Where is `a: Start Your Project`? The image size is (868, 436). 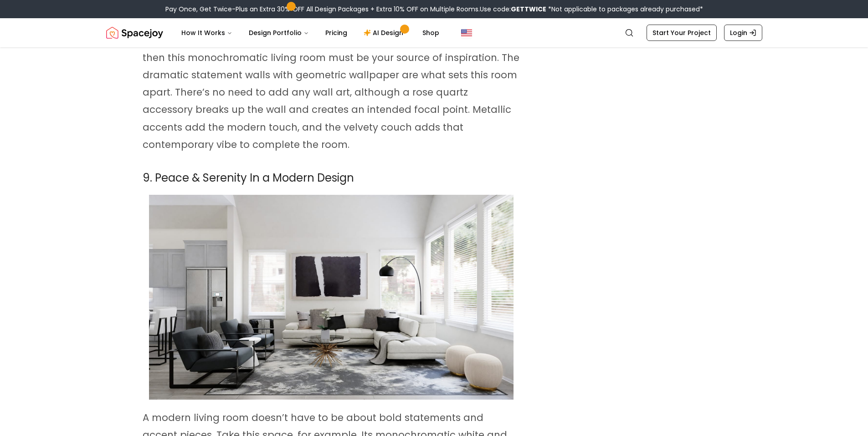
a: Start Your Project is located at coordinates (682, 33).